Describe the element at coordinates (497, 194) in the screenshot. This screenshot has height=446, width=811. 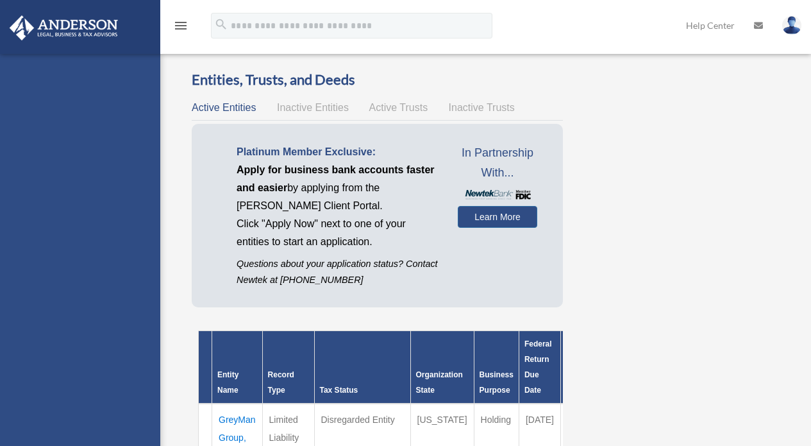
I see `img: NewtekBankLogoSM.png` at that location.